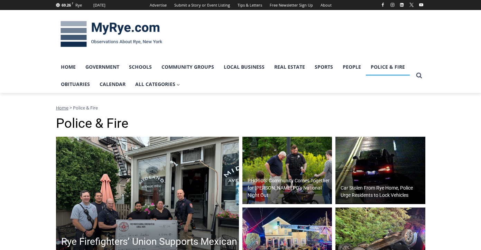 Image resolution: width=481 pixels, height=250 pixels. What do you see at coordinates (188, 67) in the screenshot?
I see `a: Community Groups` at bounding box center [188, 67].